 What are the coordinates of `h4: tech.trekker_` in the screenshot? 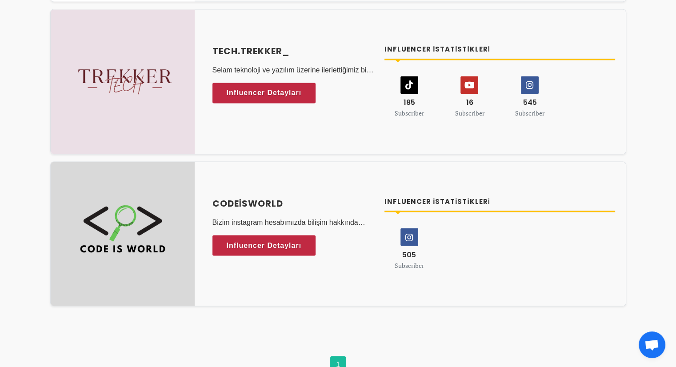 It's located at (293, 51).